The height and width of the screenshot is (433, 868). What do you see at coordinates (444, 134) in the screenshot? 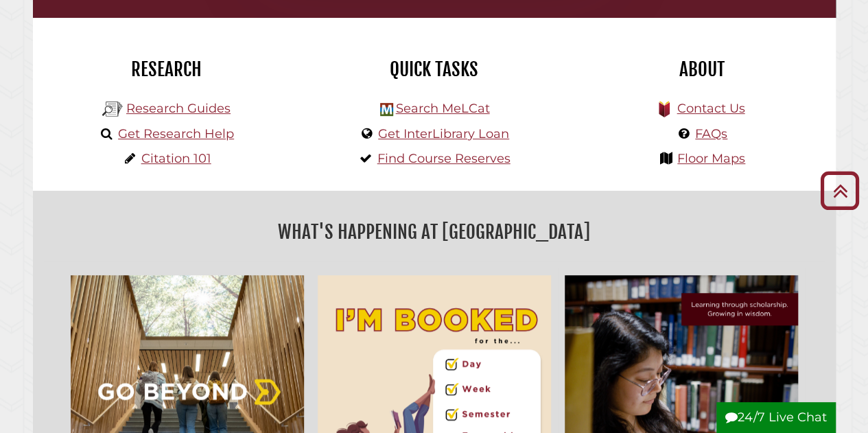
I see `a: Get InterLibrary Loan` at bounding box center [444, 134].